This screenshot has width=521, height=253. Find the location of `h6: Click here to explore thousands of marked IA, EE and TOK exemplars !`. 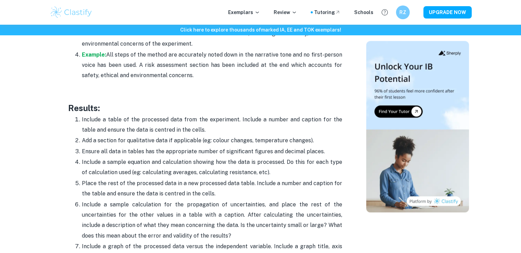

h6: Click here to explore thousands of marked IA, EE and TOK exemplars ! is located at coordinates (261, 30).